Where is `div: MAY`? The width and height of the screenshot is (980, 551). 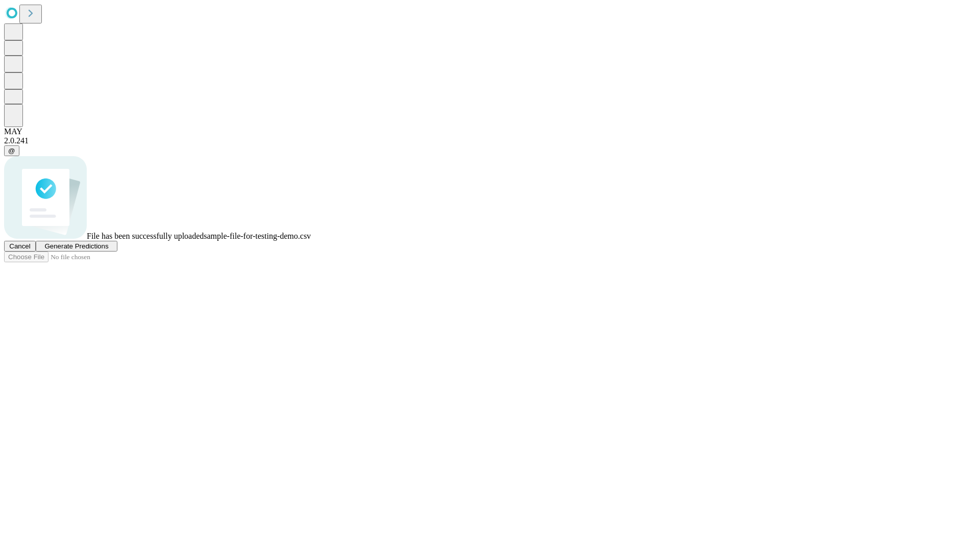
div: MAY is located at coordinates (490, 132).